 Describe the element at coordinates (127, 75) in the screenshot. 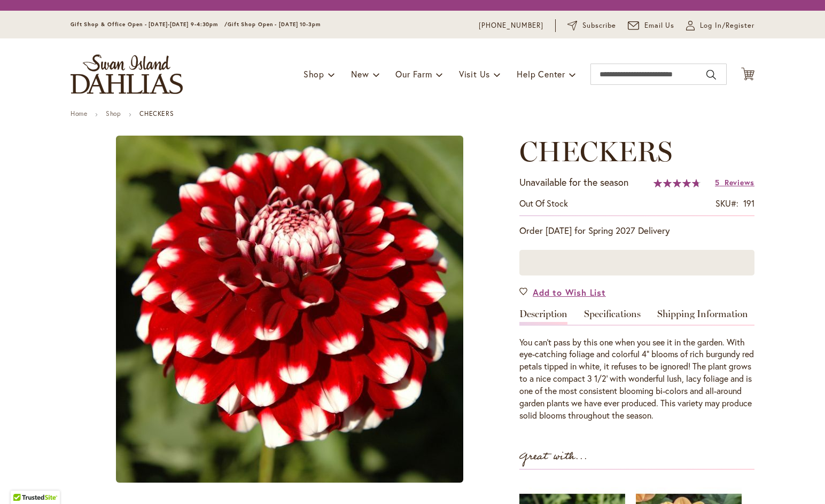

I see `a: store logo` at that location.